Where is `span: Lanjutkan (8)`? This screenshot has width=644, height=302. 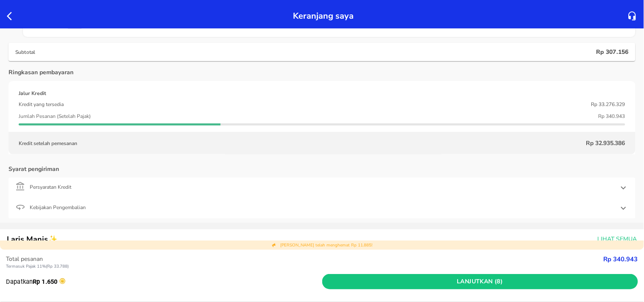 span: Lanjutkan (8) is located at coordinates (480, 281).